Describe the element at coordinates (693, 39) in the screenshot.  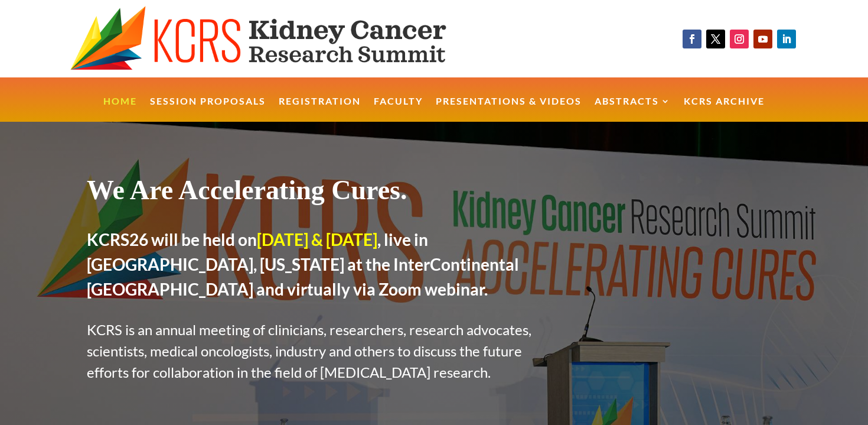
I see `a: Follow on Facebook` at that location.